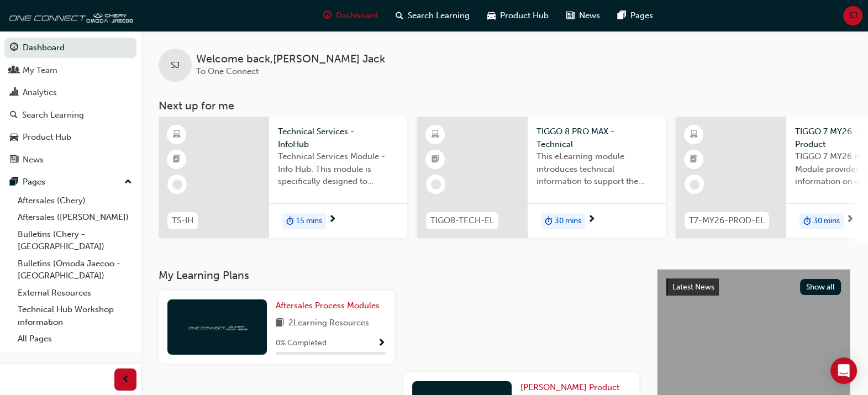 Image resolution: width=868 pixels, height=395 pixels. I want to click on span: Search Learning, so click(439, 16).